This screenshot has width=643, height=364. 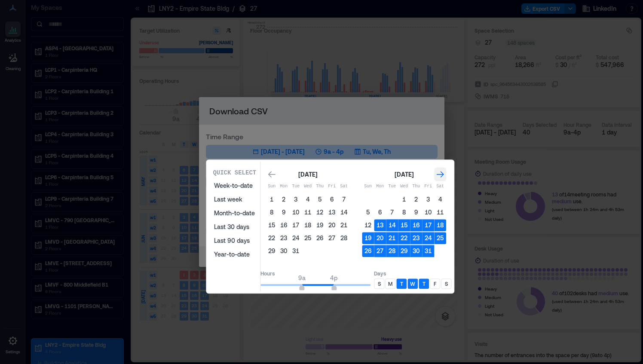 I want to click on p: Days, so click(x=413, y=274).